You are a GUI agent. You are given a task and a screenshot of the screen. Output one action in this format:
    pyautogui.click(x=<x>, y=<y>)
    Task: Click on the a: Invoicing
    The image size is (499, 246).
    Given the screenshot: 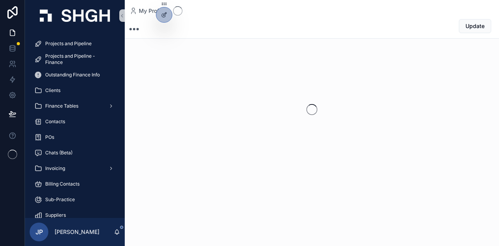 What is the action you would take?
    pyautogui.click(x=75, y=169)
    